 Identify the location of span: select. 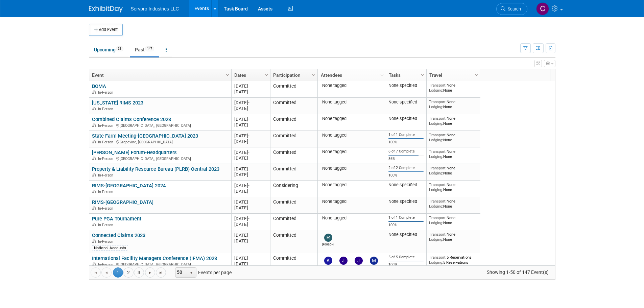
(191, 273).